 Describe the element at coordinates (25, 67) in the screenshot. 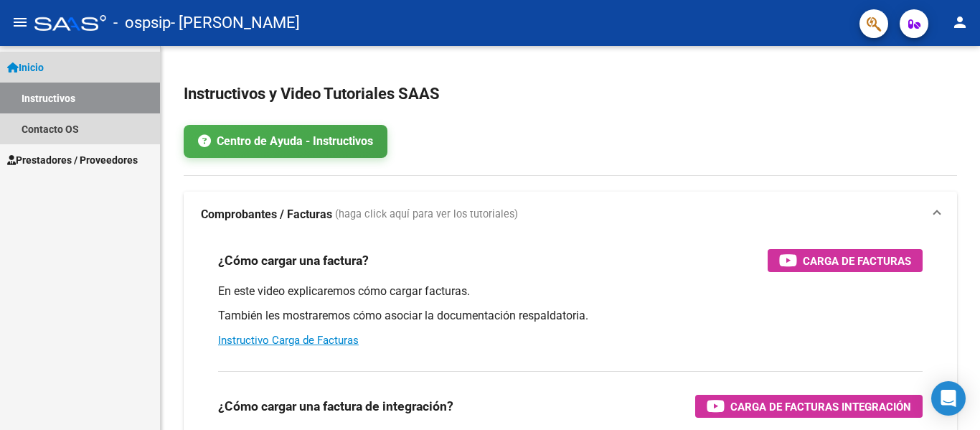

I see `span: Inicio` at that location.